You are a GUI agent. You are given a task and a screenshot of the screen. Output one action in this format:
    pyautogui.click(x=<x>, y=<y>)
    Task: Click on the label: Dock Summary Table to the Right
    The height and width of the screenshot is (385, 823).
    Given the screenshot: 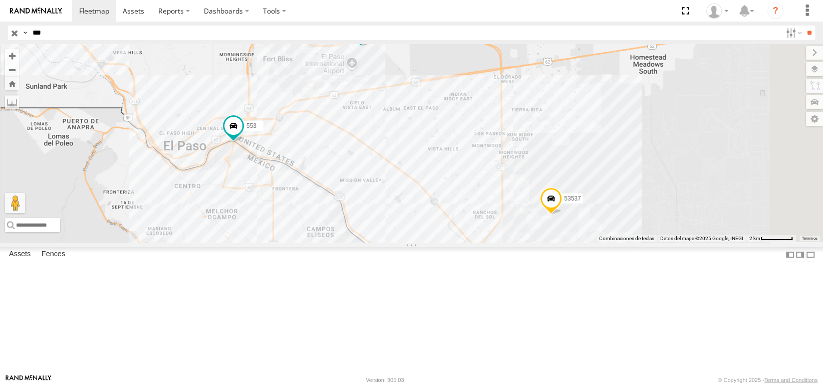 What is the action you would take?
    pyautogui.click(x=800, y=254)
    